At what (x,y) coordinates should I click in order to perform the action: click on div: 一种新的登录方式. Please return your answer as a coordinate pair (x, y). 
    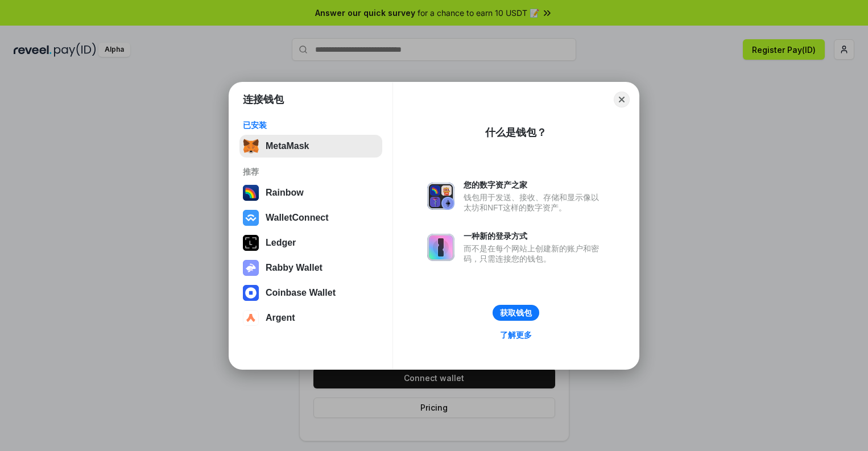
    Looking at the image, I should click on (534, 236).